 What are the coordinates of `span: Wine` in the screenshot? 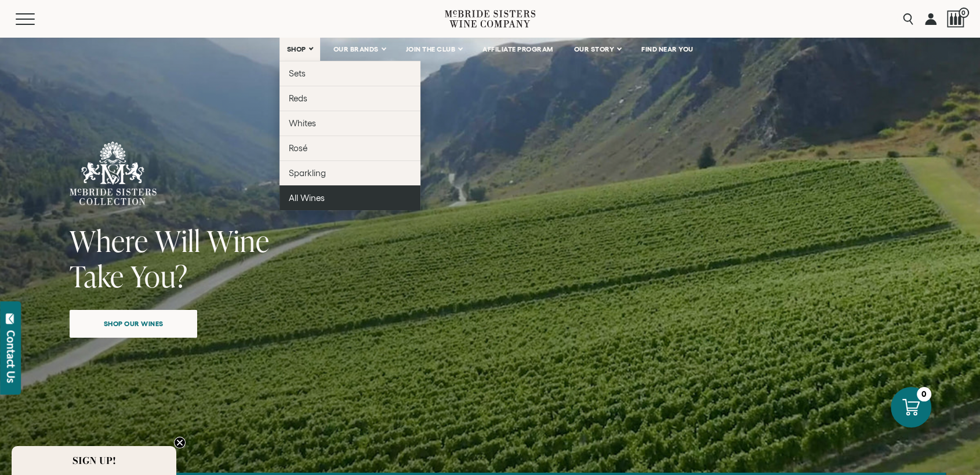 It's located at (238, 240).